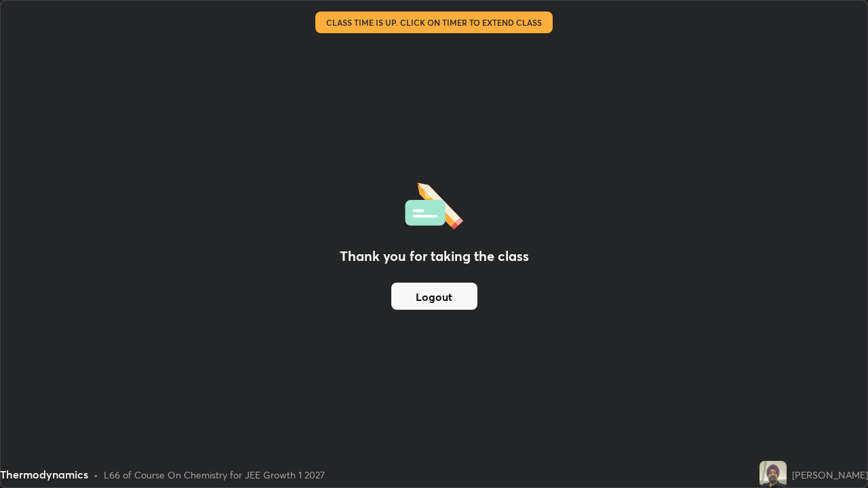 Image resolution: width=868 pixels, height=488 pixels. What do you see at coordinates (434, 256) in the screenshot?
I see `h2: Thank you for taking the class` at bounding box center [434, 256].